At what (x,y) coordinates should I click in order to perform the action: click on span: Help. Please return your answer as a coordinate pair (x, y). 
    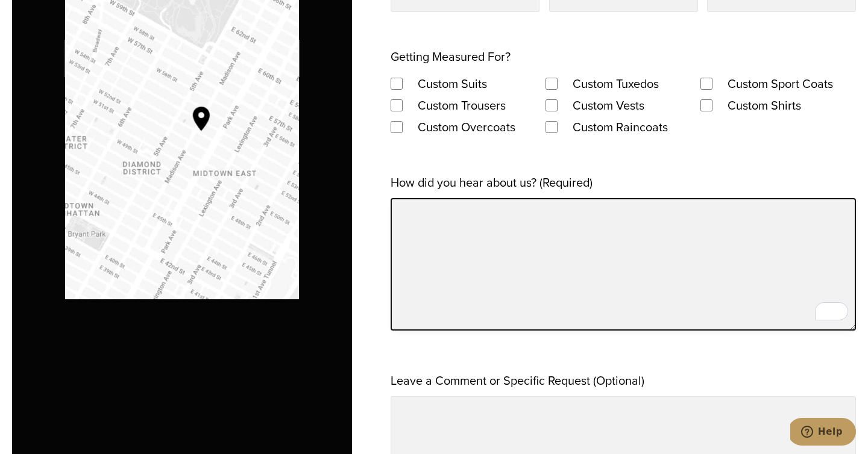
    Looking at the image, I should click on (40, 14).